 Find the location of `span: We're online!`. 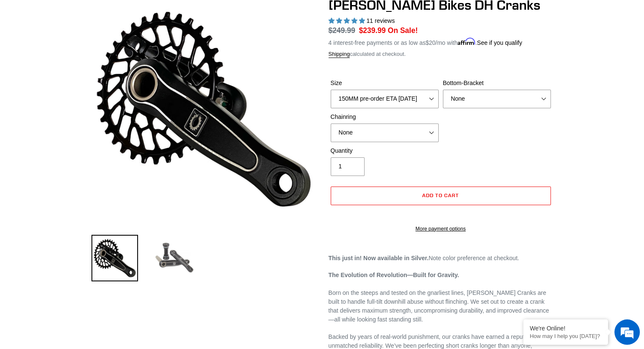

span: We're online! is located at coordinates (83, 149).